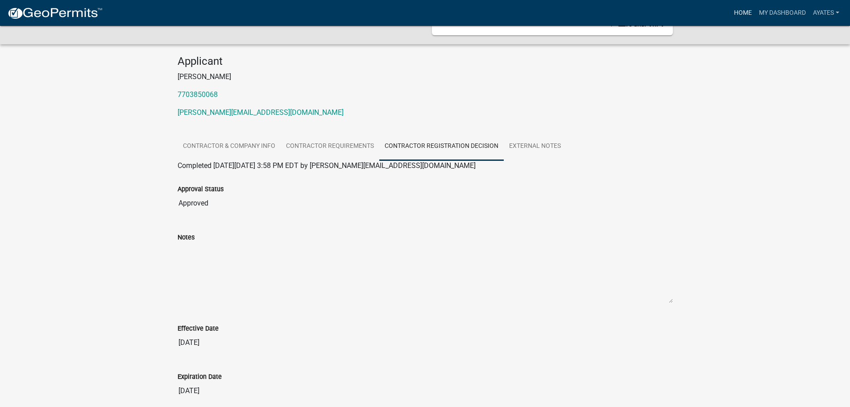 This screenshot has width=850, height=407. I want to click on a: ayates, so click(826, 13).